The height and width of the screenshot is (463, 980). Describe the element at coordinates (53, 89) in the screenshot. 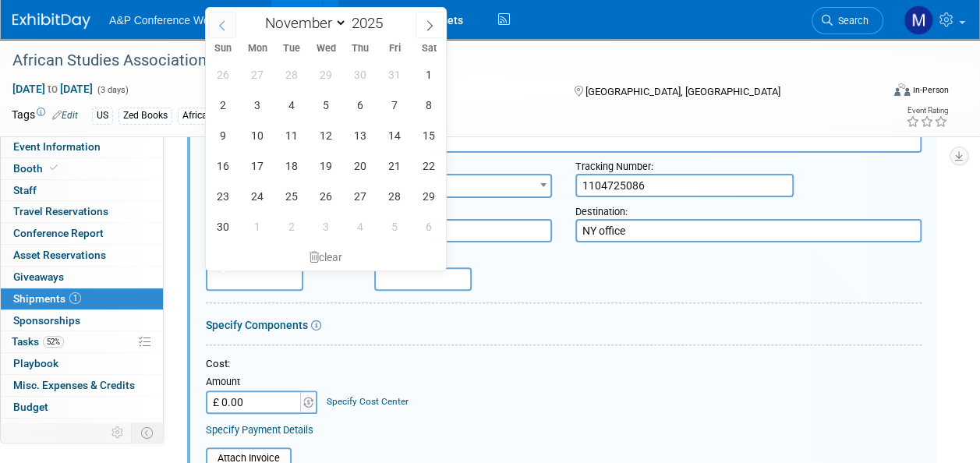

I see `span: to` at that location.